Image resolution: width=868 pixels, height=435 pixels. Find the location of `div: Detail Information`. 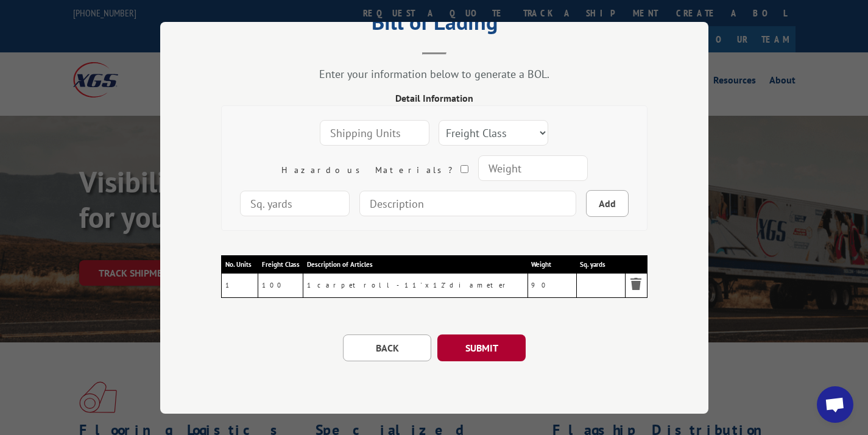

div: Detail Information is located at coordinates (435, 98).